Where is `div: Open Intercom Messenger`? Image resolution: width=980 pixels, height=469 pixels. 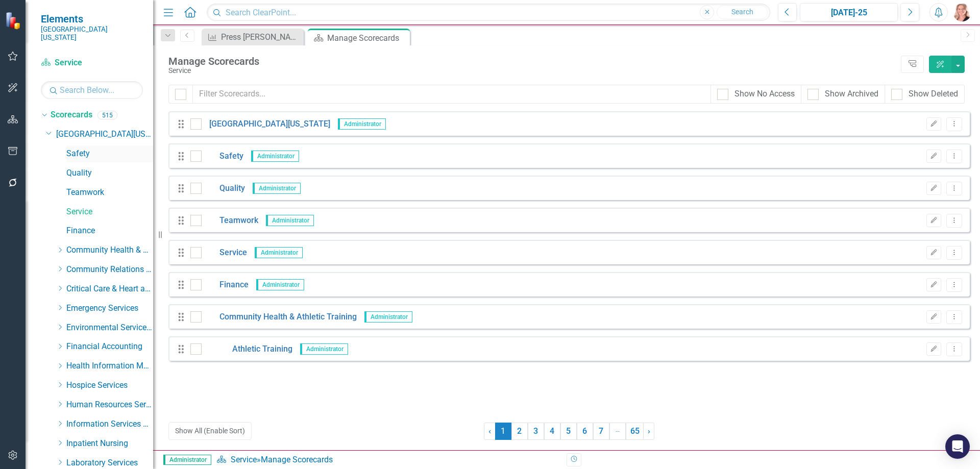 div: Open Intercom Messenger is located at coordinates (958, 447).